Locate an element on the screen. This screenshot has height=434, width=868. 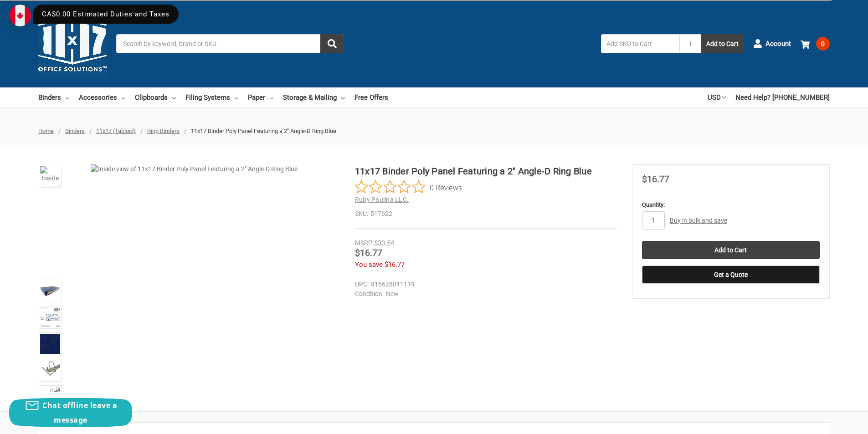
img: 2" Angle-D Ring is located at coordinates (50, 393).